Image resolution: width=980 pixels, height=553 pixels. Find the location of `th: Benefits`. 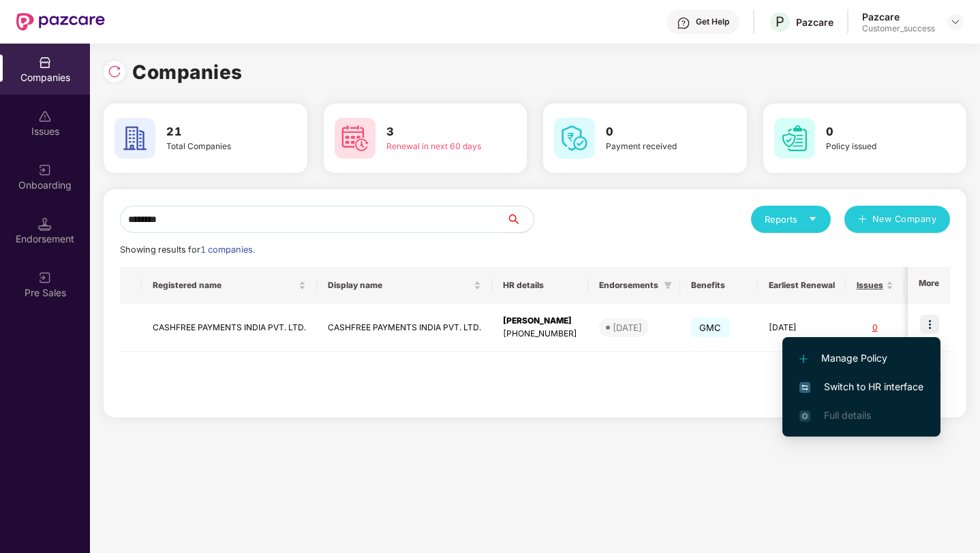

th: Benefits is located at coordinates (719, 285).